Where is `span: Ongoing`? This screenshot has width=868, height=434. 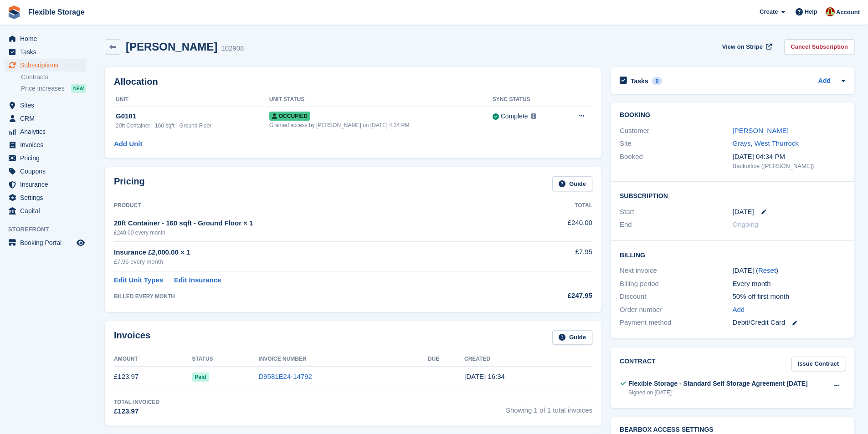
span: Ongoing is located at coordinates (745, 224).